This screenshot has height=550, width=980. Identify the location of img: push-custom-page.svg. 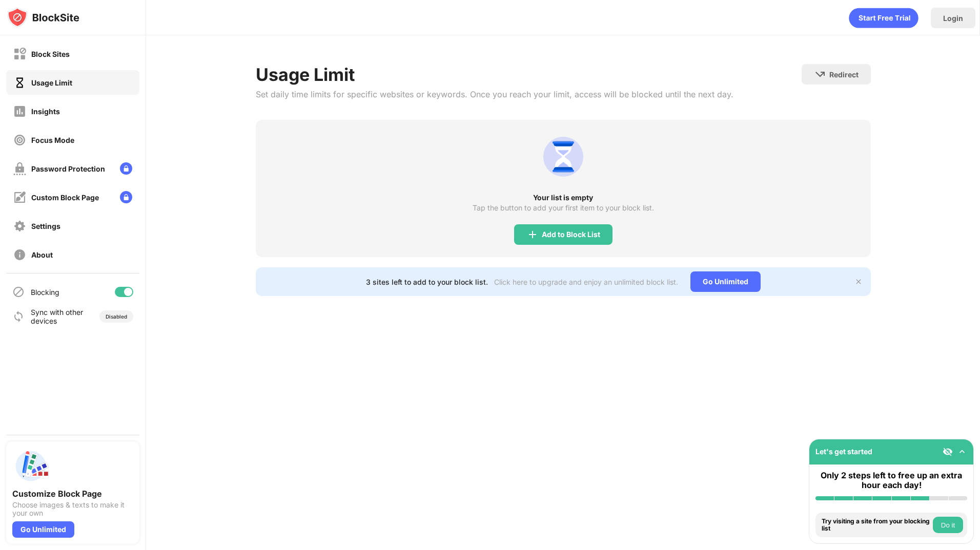
(31, 467).